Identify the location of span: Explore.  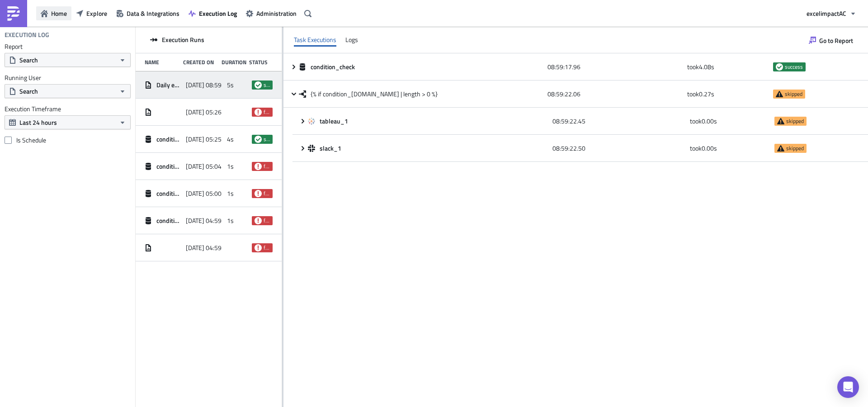
(97, 13).